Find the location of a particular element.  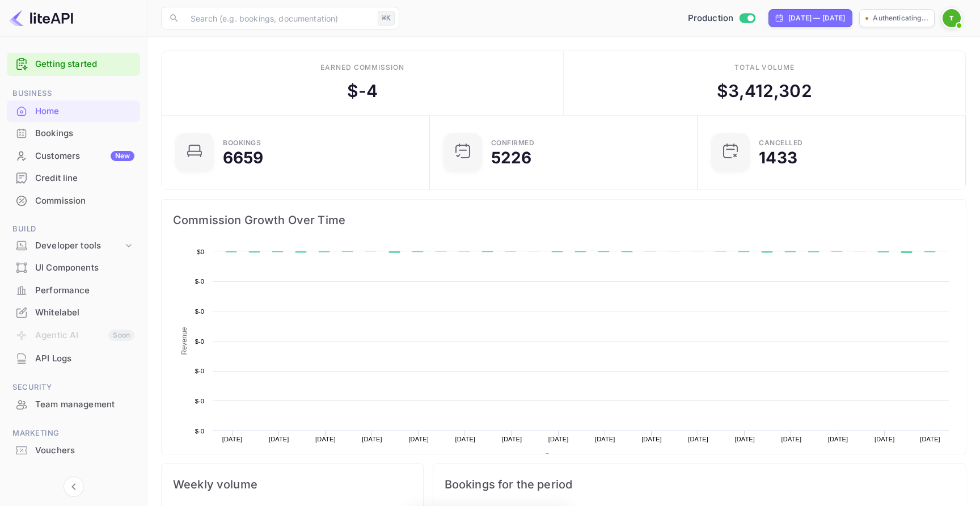

span: Weekly volume is located at coordinates (292, 485).